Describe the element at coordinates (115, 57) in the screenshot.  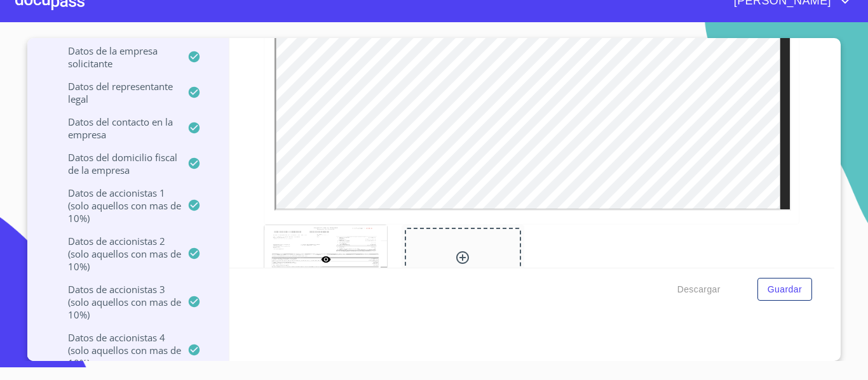
I see `p: Datos de la empresa solicitante` at that location.